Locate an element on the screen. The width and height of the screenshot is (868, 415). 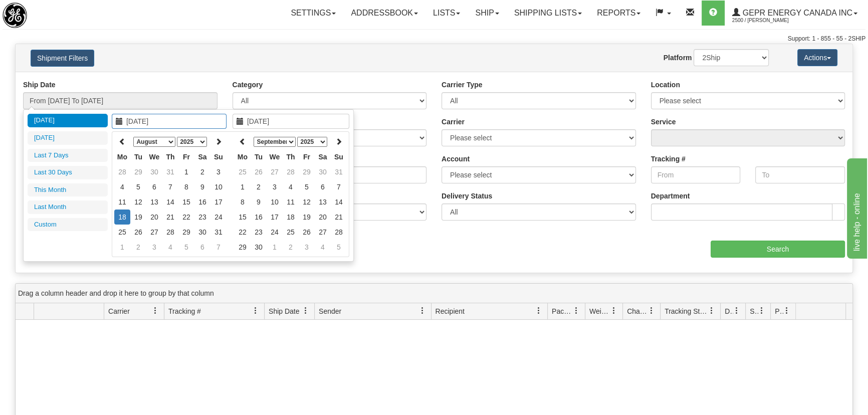
td: 24 is located at coordinates (275, 232).